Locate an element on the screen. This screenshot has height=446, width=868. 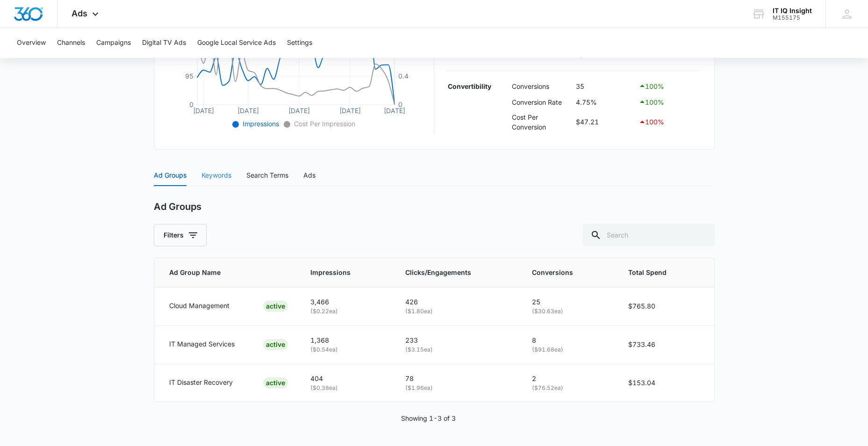
p: ( $0.22 ea) is located at coordinates (346, 312).